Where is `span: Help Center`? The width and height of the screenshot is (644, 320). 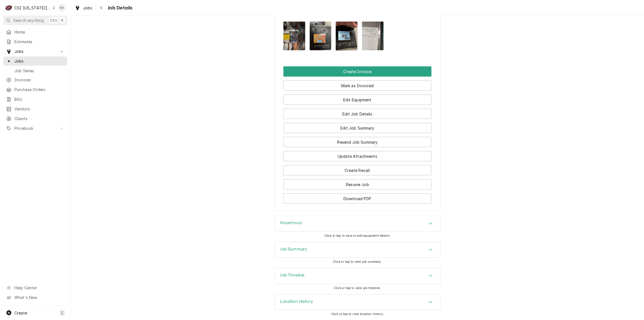
span: Help Center is located at coordinates (39, 287).